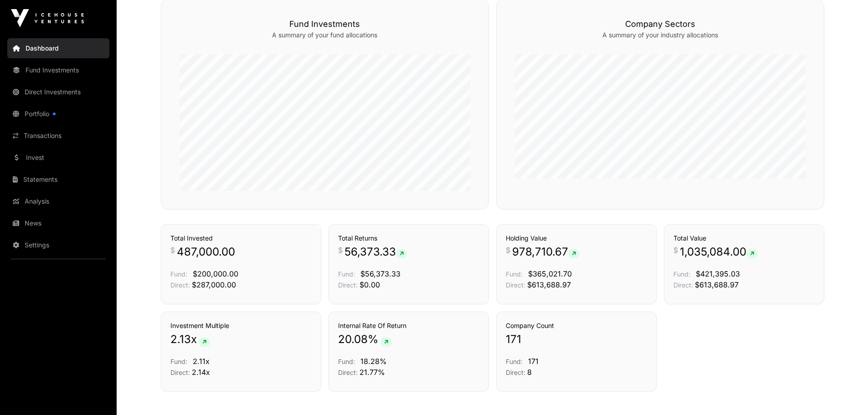 The height and width of the screenshot is (415, 868). What do you see at coordinates (58, 158) in the screenshot?
I see `a: Invest` at bounding box center [58, 158].